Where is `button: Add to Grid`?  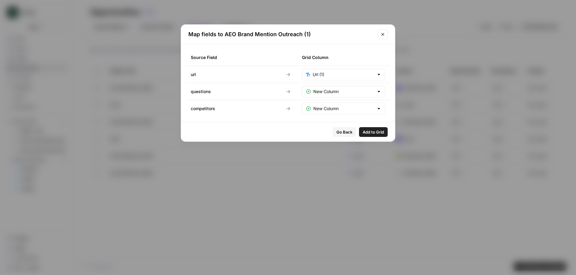 button: Add to Grid is located at coordinates (373, 132).